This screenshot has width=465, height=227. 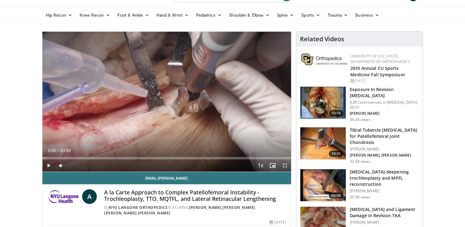 I want to click on a: Trauma, so click(x=338, y=15).